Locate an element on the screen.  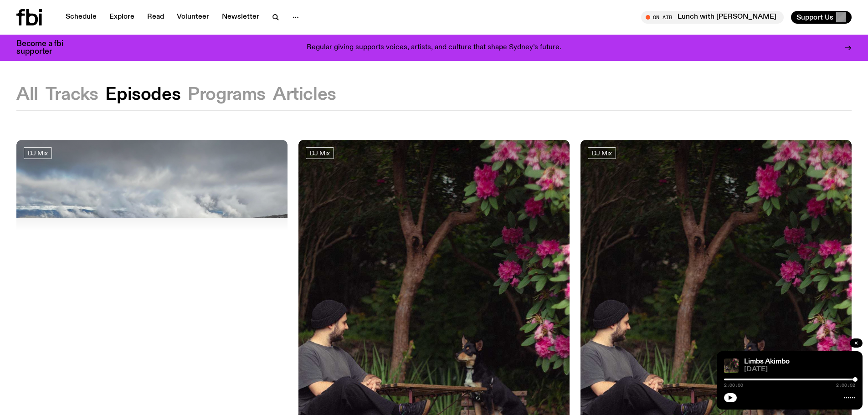
span: Support Us is located at coordinates (815, 17).